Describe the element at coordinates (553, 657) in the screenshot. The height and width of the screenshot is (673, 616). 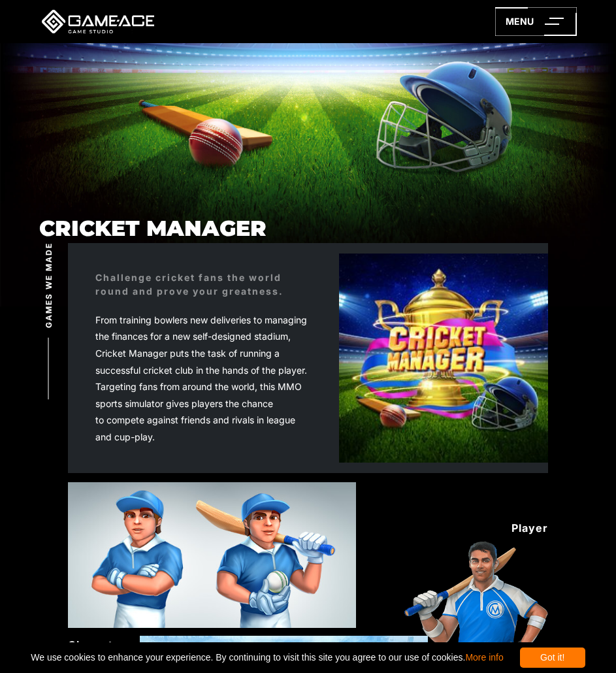
I see `div: Got it!` at that location.